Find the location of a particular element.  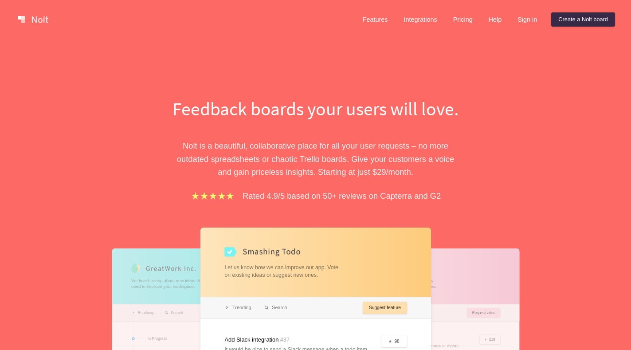

a: Integrations is located at coordinates (420, 20).